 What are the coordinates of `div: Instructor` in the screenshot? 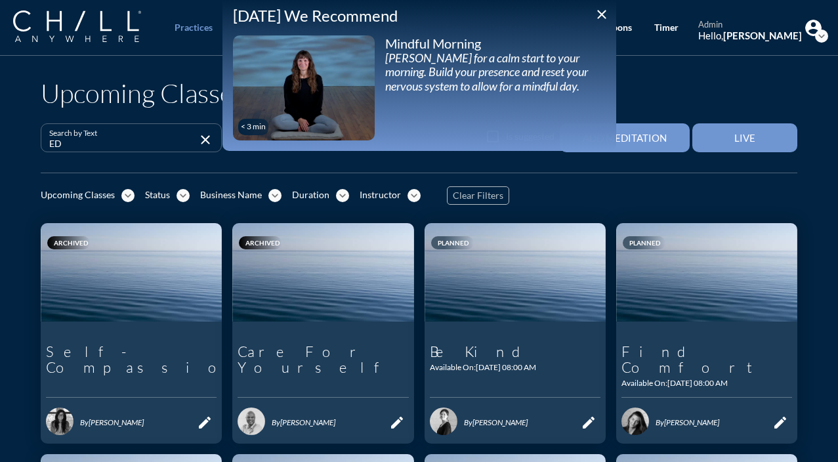 It's located at (380, 195).